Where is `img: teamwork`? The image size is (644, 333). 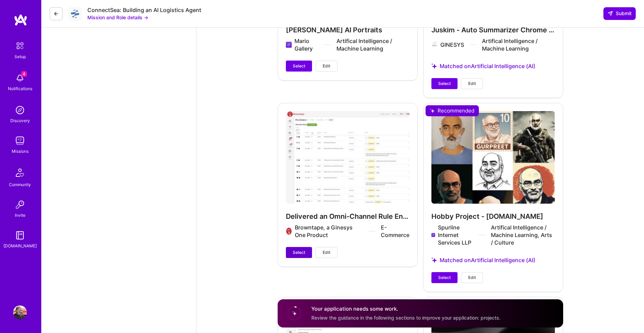 img: teamwork is located at coordinates (20, 141).